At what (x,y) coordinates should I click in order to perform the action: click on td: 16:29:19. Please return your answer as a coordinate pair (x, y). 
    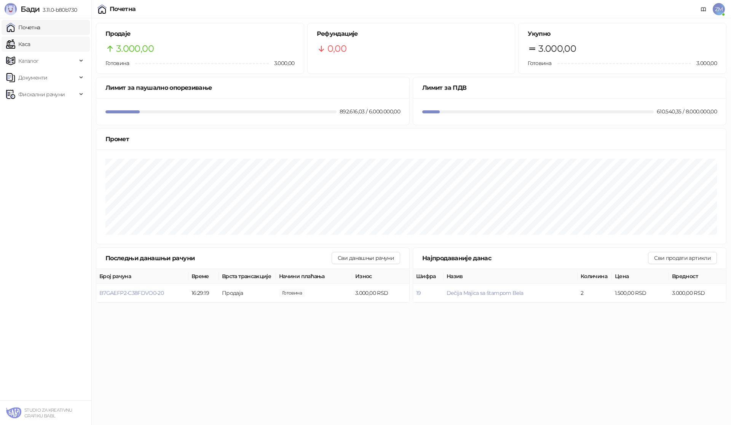
    Looking at the image, I should click on (204, 293).